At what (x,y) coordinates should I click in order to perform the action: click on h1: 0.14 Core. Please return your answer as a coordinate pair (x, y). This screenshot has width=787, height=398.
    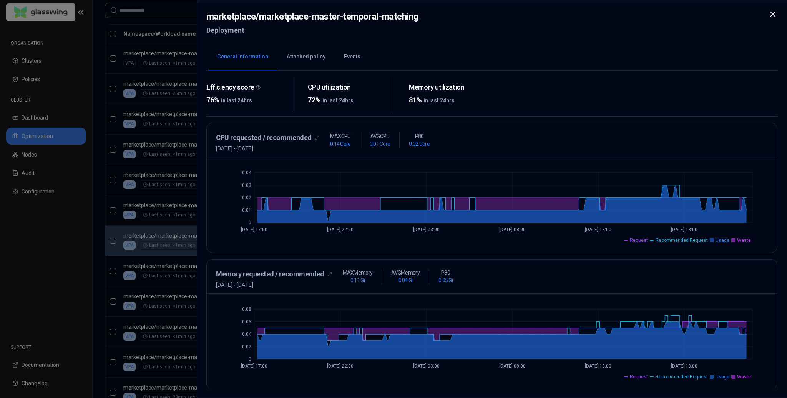
    Looking at the image, I should click on (340, 144).